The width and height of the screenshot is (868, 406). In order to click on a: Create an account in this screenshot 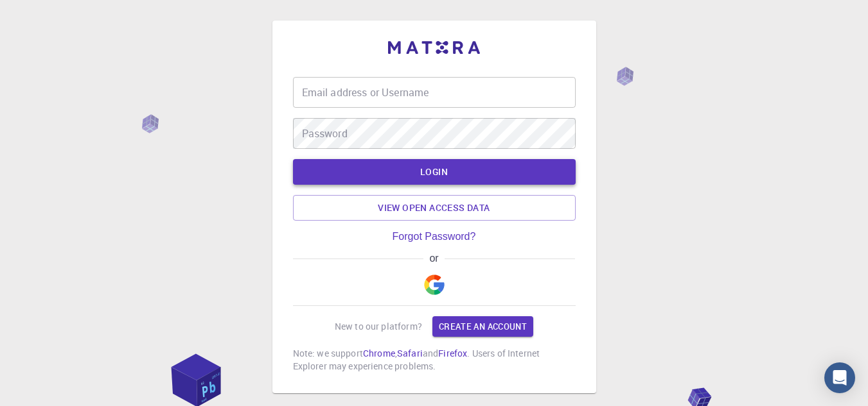, I will do `click(482, 327)`.